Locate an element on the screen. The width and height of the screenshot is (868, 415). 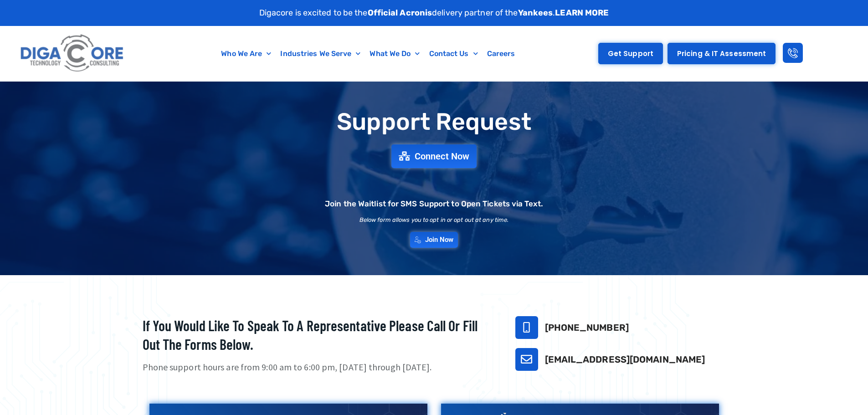
a: What We Do is located at coordinates (395, 54).